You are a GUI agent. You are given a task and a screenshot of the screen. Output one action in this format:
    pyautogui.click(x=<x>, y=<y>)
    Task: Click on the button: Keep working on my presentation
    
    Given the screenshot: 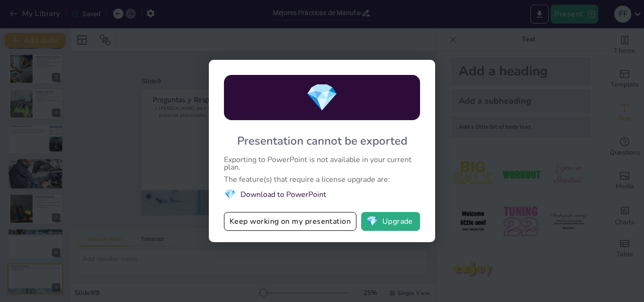 What is the action you would take?
    pyautogui.click(x=290, y=221)
    